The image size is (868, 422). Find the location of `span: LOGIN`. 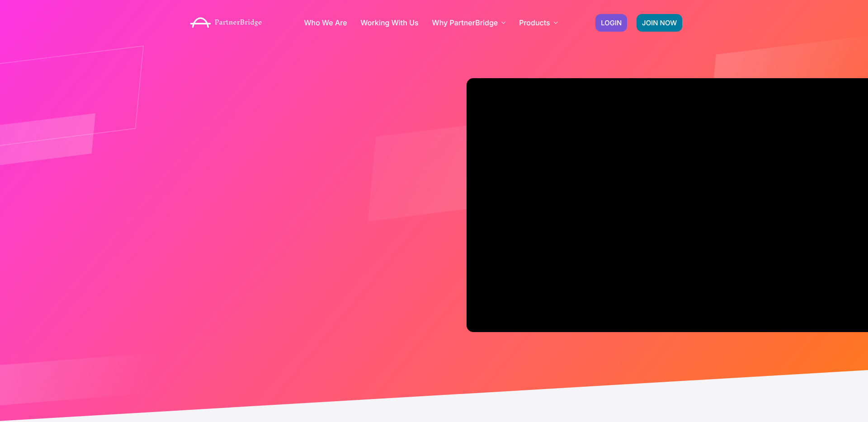

span: LOGIN is located at coordinates (611, 22).